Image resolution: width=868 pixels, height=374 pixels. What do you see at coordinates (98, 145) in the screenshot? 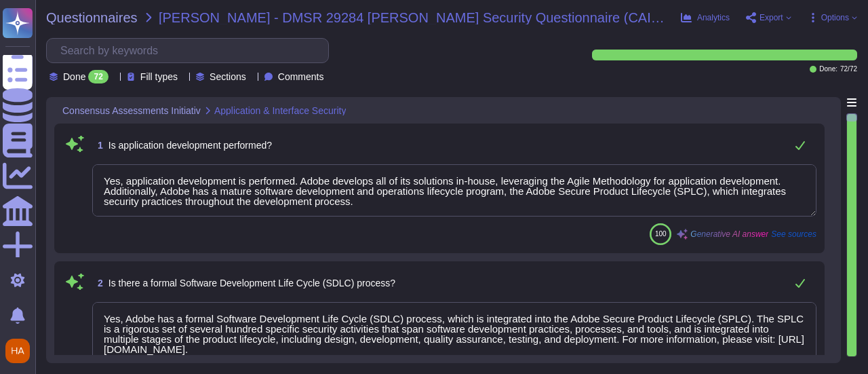
I see `span: 1` at bounding box center [98, 145].